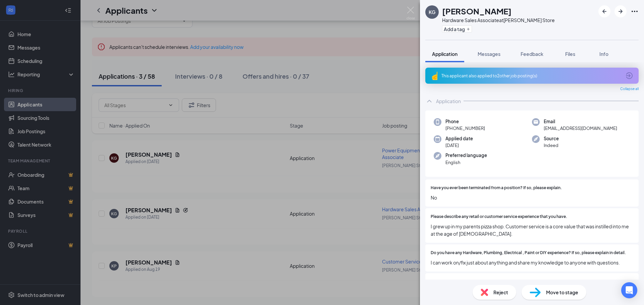  What do you see at coordinates (570, 54) in the screenshot?
I see `span: Files` at bounding box center [570, 54].